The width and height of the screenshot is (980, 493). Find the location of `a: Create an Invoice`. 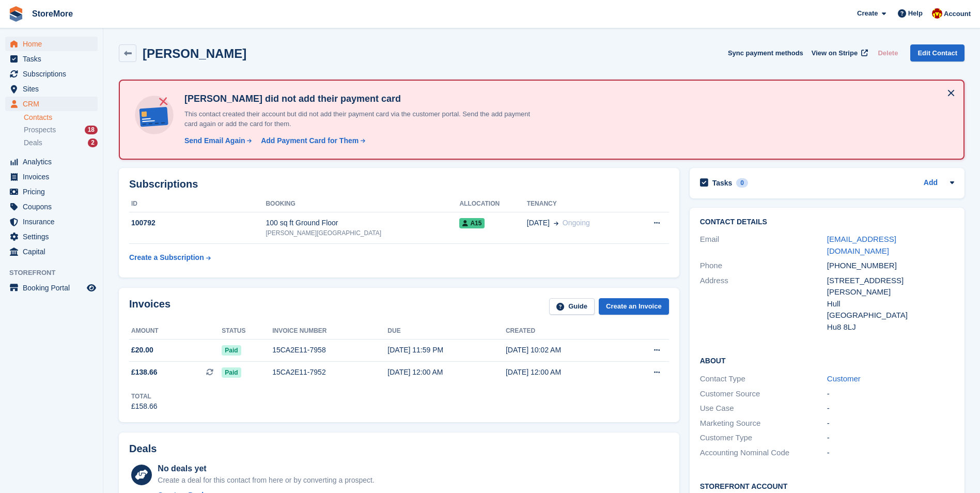

a: Create an Invoice is located at coordinates (633, 307).